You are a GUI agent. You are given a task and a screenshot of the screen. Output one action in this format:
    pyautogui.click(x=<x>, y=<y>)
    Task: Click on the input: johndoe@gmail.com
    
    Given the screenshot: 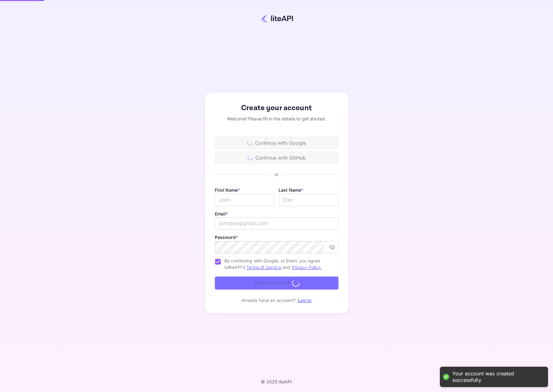 What is the action you would take?
    pyautogui.click(x=277, y=224)
    